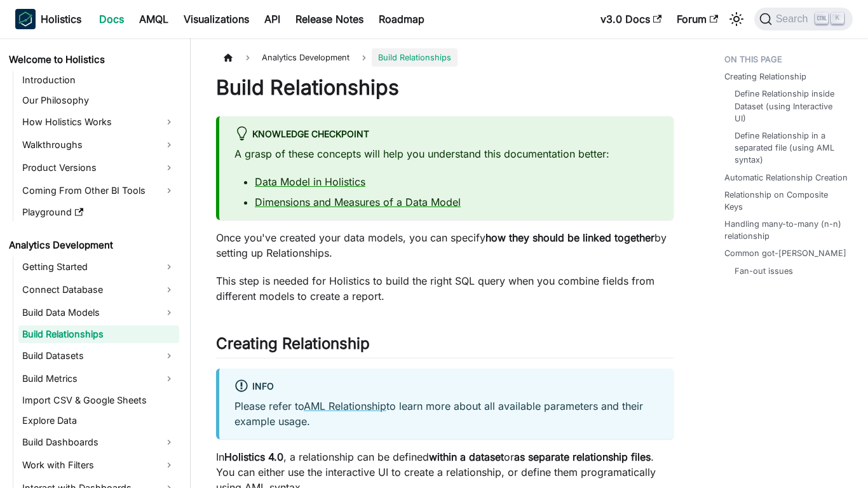 The height and width of the screenshot is (488, 868). Describe the element at coordinates (99, 378) in the screenshot. I see `a: Build Metrics` at that location.